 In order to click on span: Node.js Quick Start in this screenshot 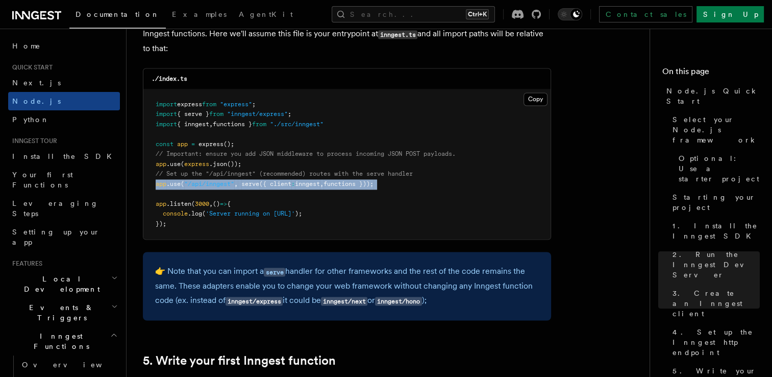, I will do `click(713, 96)`.